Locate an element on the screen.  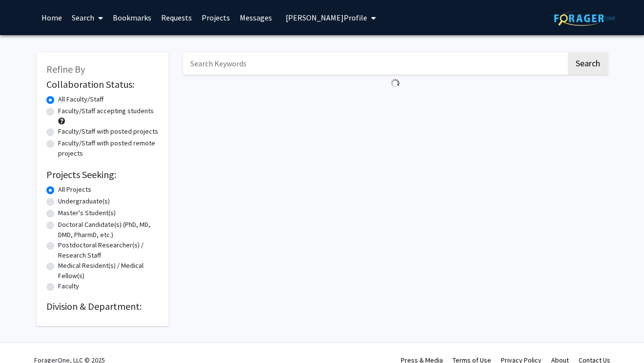
label: Faculty/Staff with posted remote projects is located at coordinates (108, 148).